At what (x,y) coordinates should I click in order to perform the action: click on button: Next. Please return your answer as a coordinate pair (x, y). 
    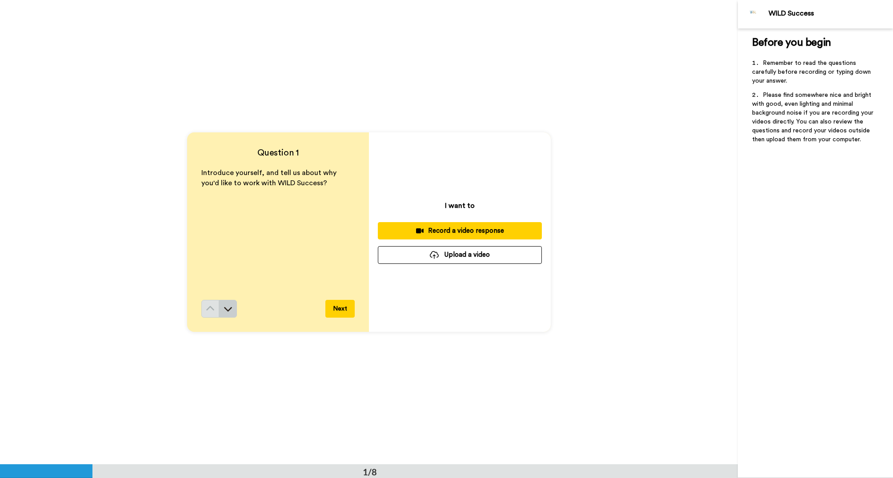
    Looking at the image, I should click on (340, 309).